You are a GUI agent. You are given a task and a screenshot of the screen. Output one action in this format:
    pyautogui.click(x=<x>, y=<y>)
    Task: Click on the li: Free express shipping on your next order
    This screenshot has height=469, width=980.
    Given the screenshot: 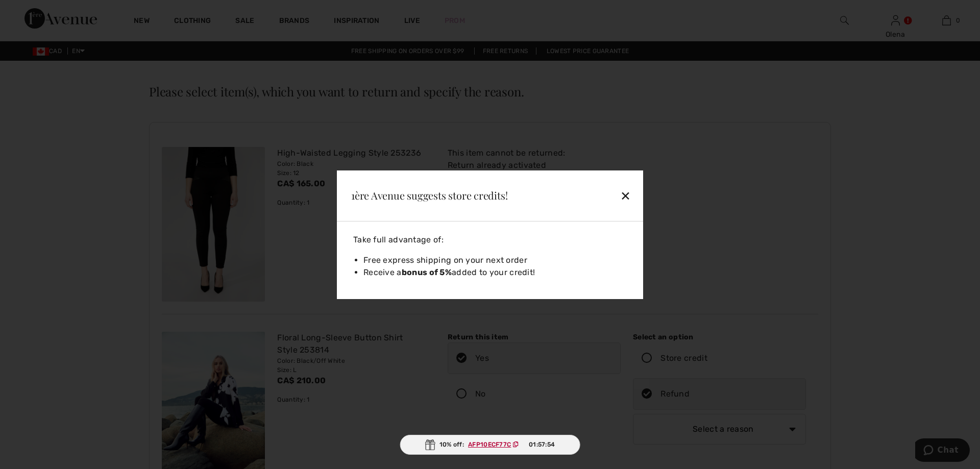 What is the action you would take?
    pyautogui.click(x=497, y=260)
    